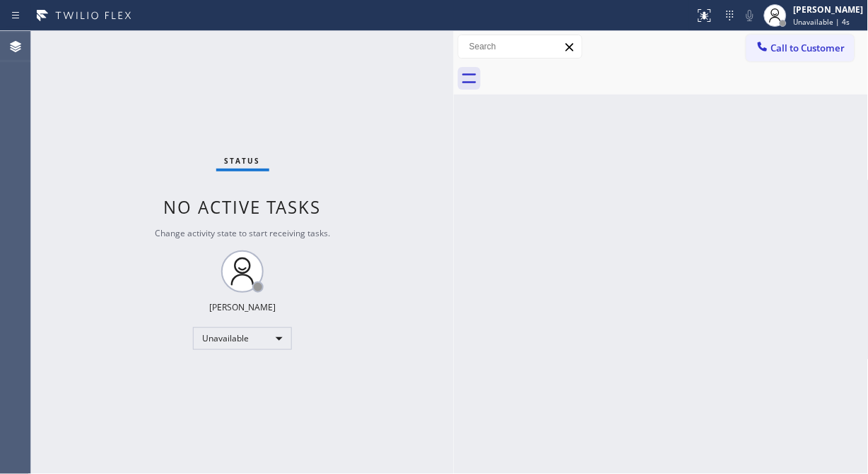 This screenshot has height=474, width=868. I want to click on span: Call to Customer, so click(807, 48).